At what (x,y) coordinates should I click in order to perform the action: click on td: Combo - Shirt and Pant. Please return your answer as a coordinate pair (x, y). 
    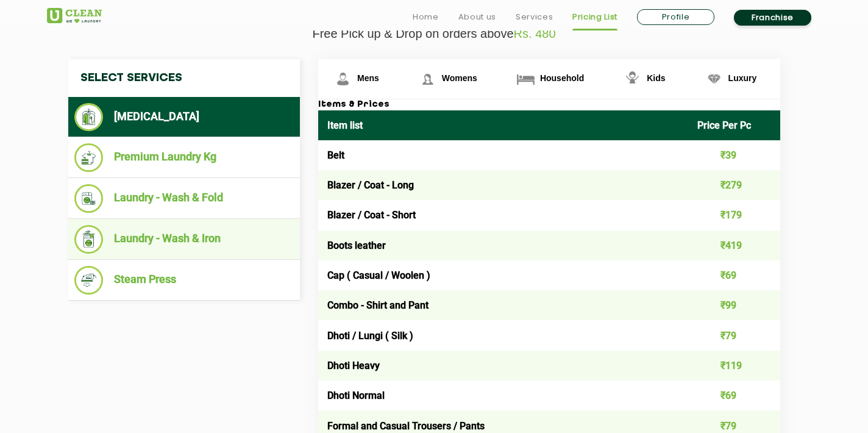
    Looking at the image, I should click on (503, 305).